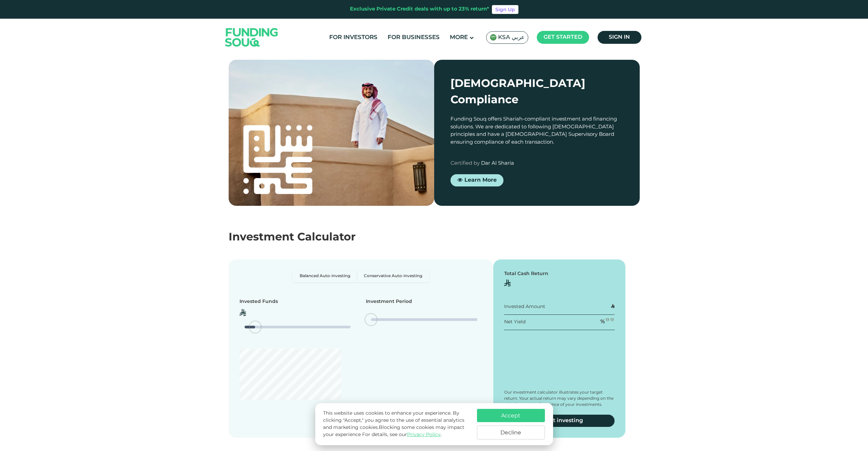 The width and height of the screenshot is (868, 451). Describe the element at coordinates (620, 37) in the screenshot. I see `a: Sign in` at that location.